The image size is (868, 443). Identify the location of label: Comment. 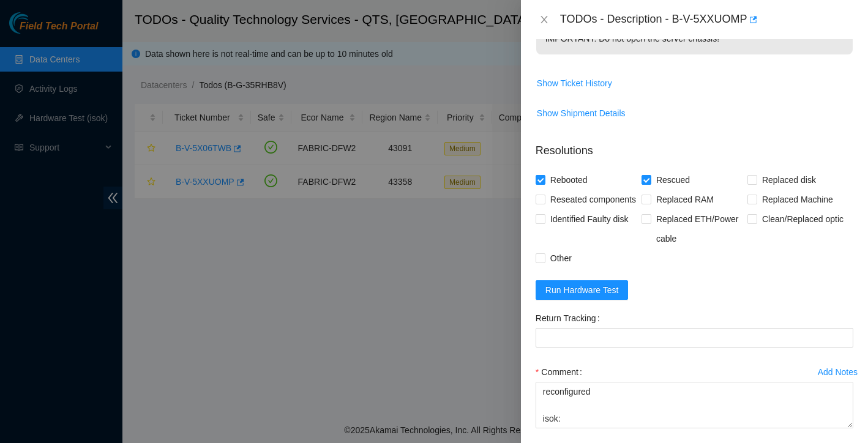
(561, 372).